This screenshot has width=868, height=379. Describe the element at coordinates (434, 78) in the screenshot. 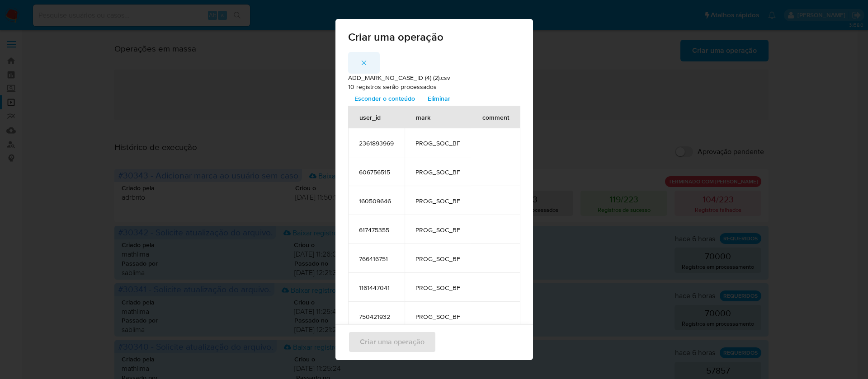

I see `p: ADD_MARK_NO_CASE_ID (4) (2).csv` at that location.